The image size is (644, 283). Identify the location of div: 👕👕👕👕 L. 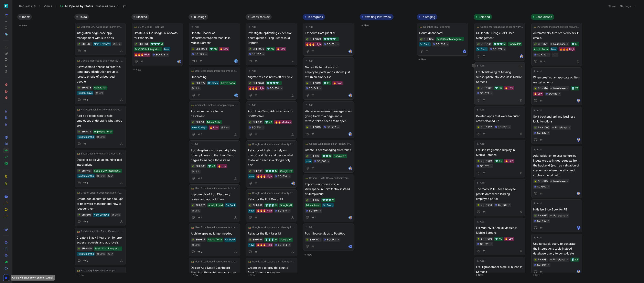
(274, 83).